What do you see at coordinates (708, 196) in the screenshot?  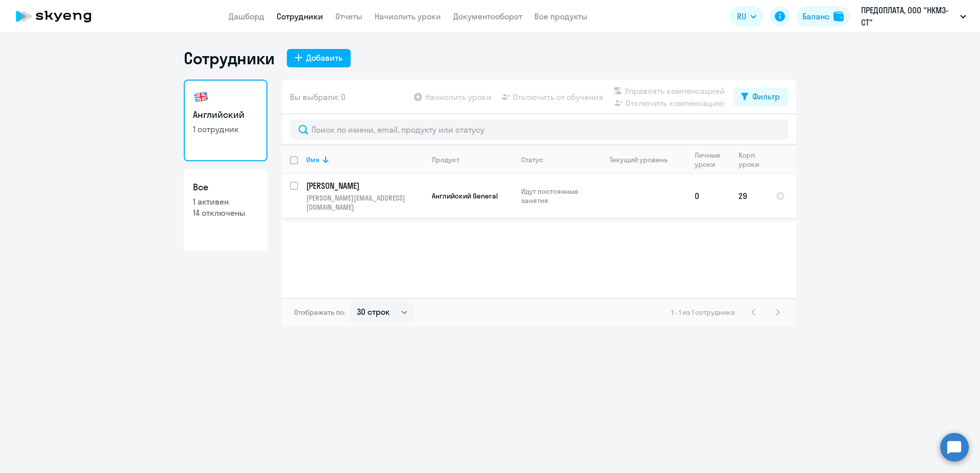 I see `td: 0` at bounding box center [708, 196].